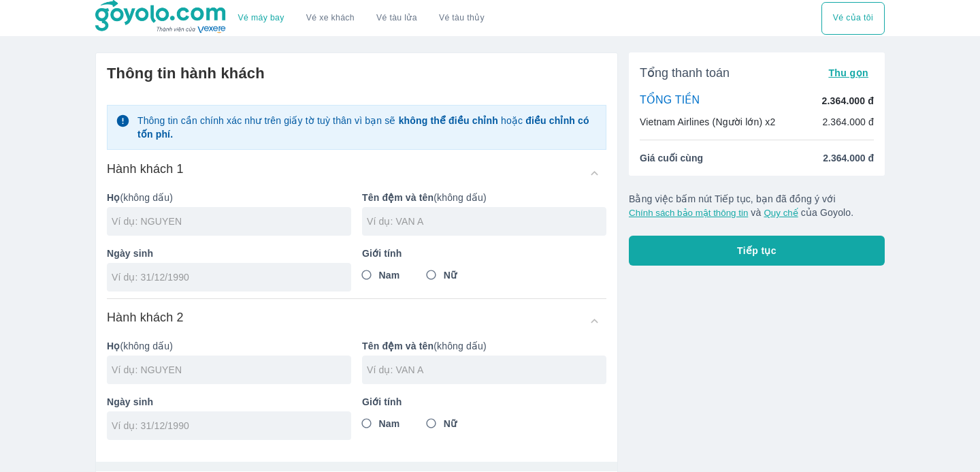  I want to click on p: Thông tin cần chính xác như trên giấy tờ tuỳ thân vì bạn sẽ hoặc, so click(368, 128).